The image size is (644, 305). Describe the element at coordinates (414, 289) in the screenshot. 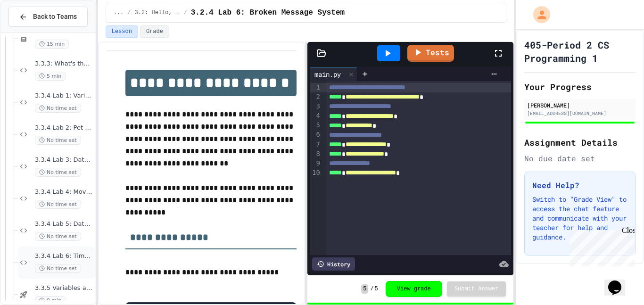

I see `button: View grade` at that location.